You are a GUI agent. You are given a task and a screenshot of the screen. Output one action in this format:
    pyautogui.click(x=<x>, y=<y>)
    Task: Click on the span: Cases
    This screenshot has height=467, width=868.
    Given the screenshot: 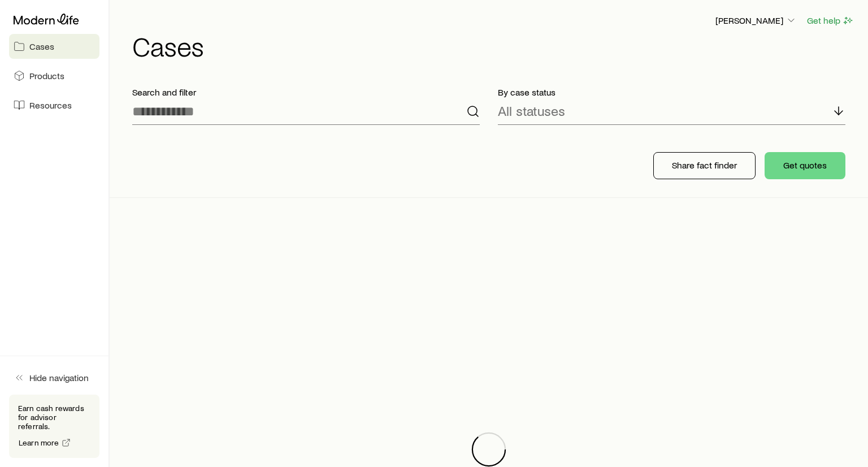 What is the action you would take?
    pyautogui.click(x=42, y=46)
    